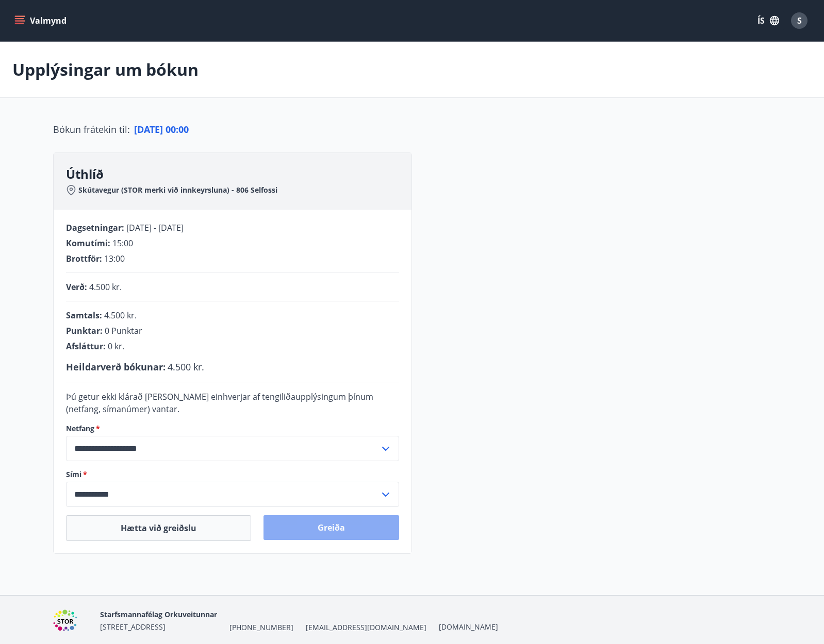 The image size is (824, 644). Describe the element at coordinates (84, 315) in the screenshot. I see `span: Samtals :` at that location.